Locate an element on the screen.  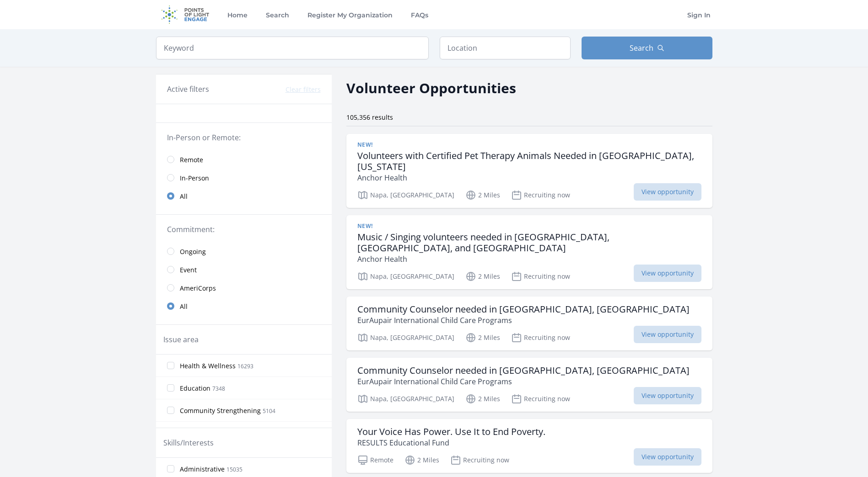
span: Ongoing is located at coordinates (192, 252).